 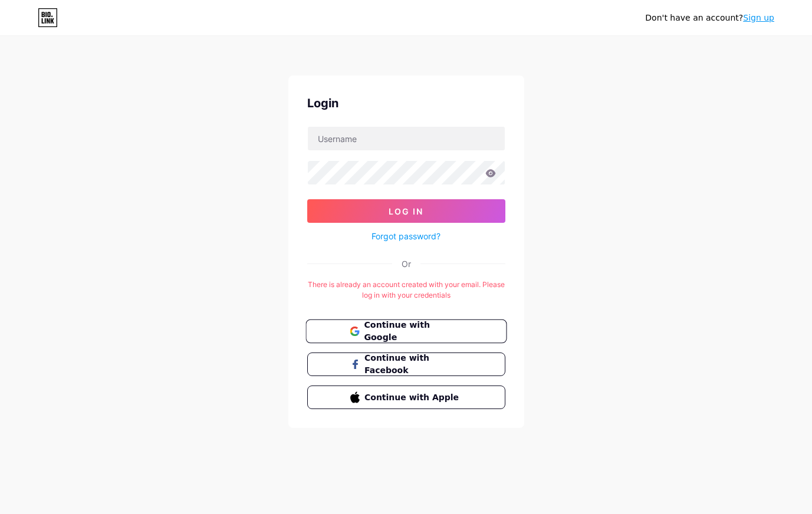 I want to click on input: Username, so click(x=406, y=139).